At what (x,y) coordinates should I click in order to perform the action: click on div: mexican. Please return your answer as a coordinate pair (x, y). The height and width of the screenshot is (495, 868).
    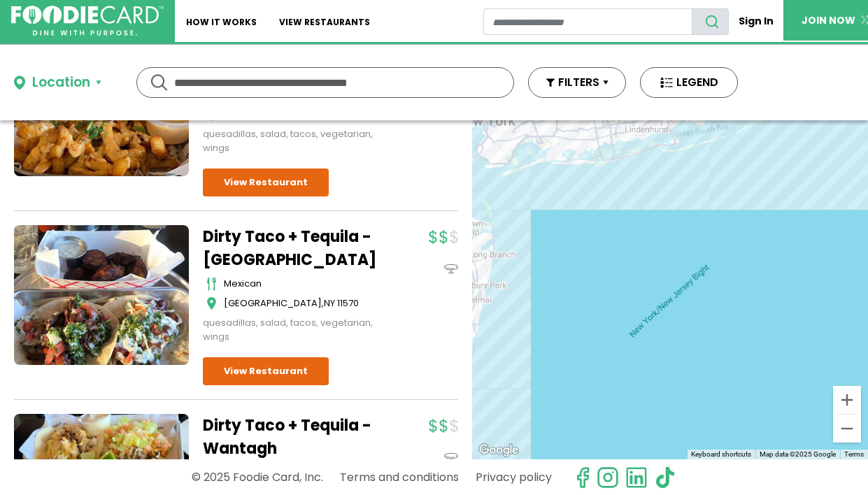
    Looking at the image, I should click on (301, 284).